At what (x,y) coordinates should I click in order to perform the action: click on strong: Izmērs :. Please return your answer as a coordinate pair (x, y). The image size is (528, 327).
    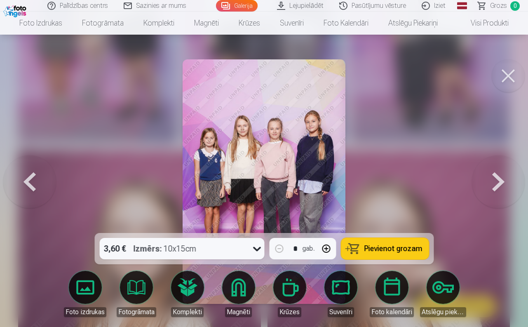
    Looking at the image, I should click on (147, 248).